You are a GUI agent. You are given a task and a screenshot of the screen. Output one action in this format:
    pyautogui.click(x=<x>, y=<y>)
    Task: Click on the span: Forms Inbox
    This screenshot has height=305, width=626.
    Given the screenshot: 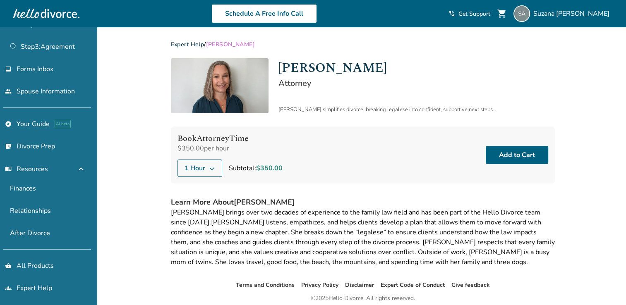 What is the action you would take?
    pyautogui.click(x=35, y=69)
    